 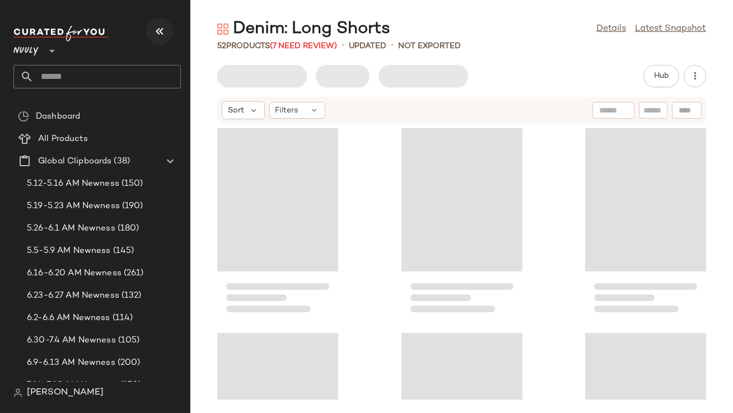 I want to click on span: 5.5-5.9 AM Newness, so click(x=69, y=251).